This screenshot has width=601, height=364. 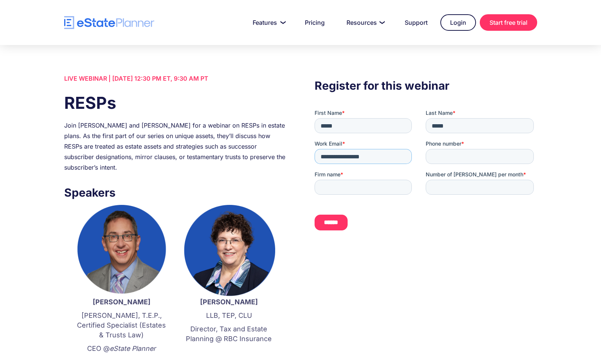 What do you see at coordinates (132, 348) in the screenshot?
I see `em: eState Planner` at bounding box center [132, 348].